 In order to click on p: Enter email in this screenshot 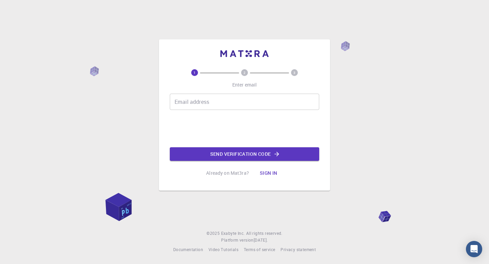, I will do `click(245, 85)`.